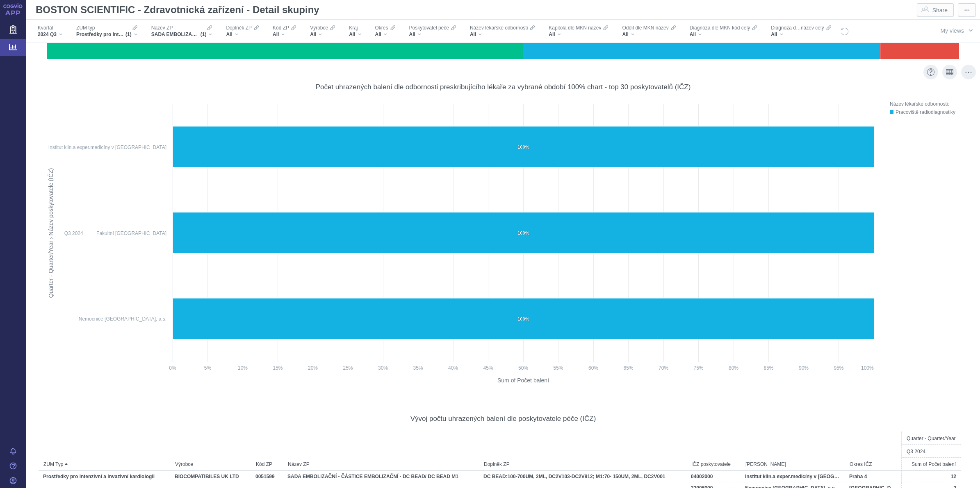 Image resolution: width=980 pixels, height=488 pixels. I want to click on text: 95%, so click(838, 368).